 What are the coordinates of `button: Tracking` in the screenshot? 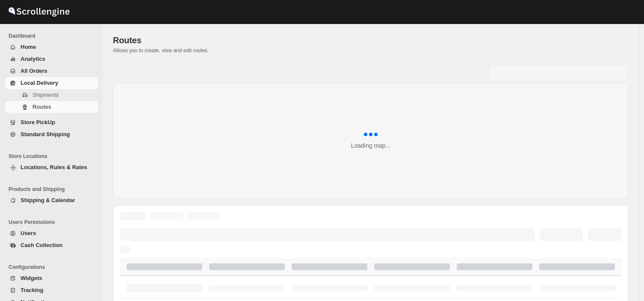 It's located at (51, 290).